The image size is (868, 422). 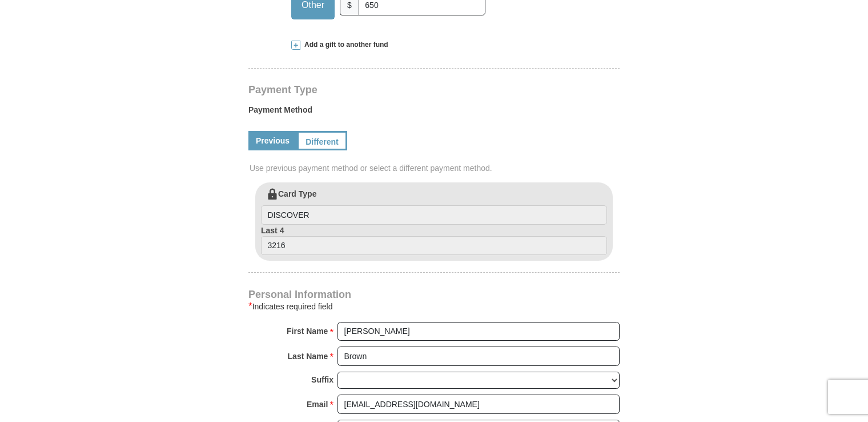 What do you see at coordinates (322, 380) in the screenshot?
I see `strong: Suffix` at bounding box center [322, 380].